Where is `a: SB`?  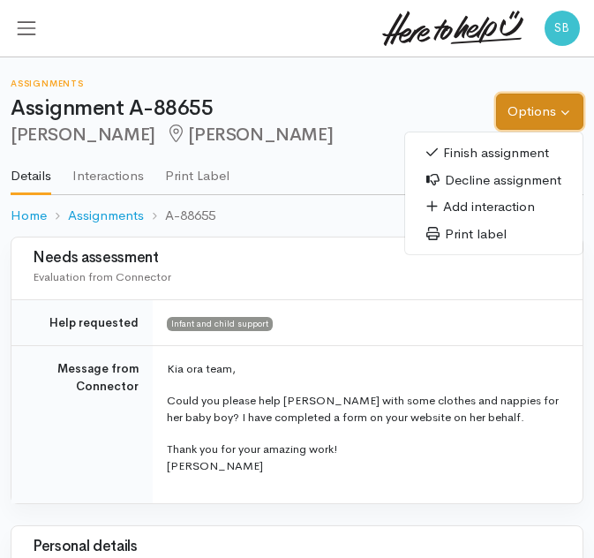
a: SB is located at coordinates (562, 26).